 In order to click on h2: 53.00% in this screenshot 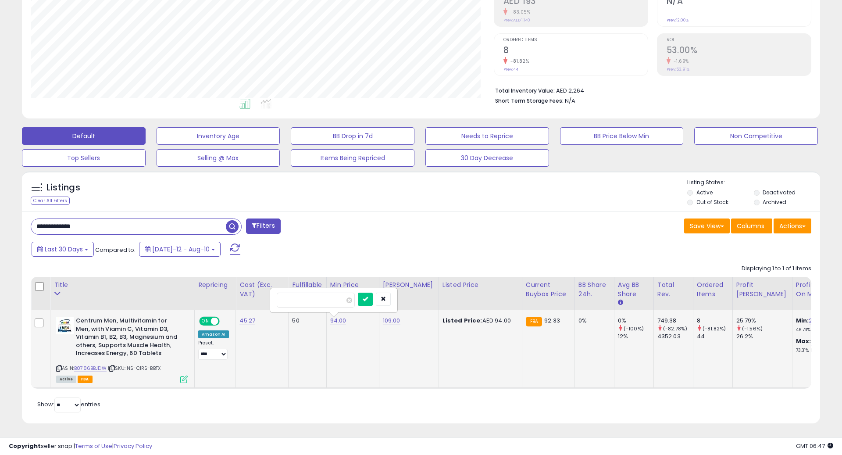, I will do `click(738, 51)`.